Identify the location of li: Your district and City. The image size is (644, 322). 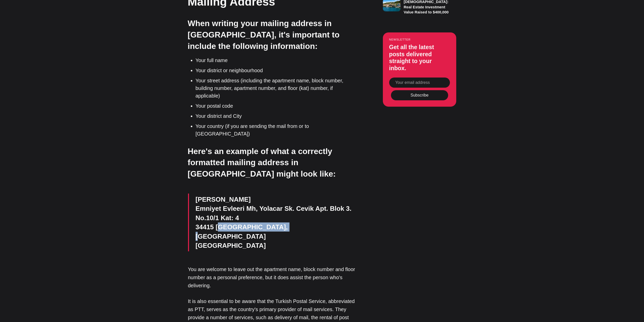
(277, 116).